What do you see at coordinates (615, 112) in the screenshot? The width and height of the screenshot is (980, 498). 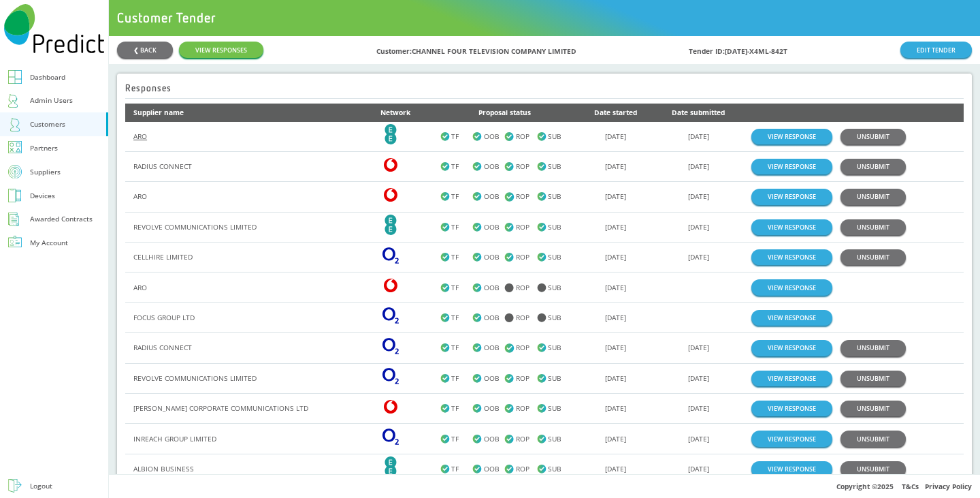 I see `div: Date started` at bounding box center [615, 112].